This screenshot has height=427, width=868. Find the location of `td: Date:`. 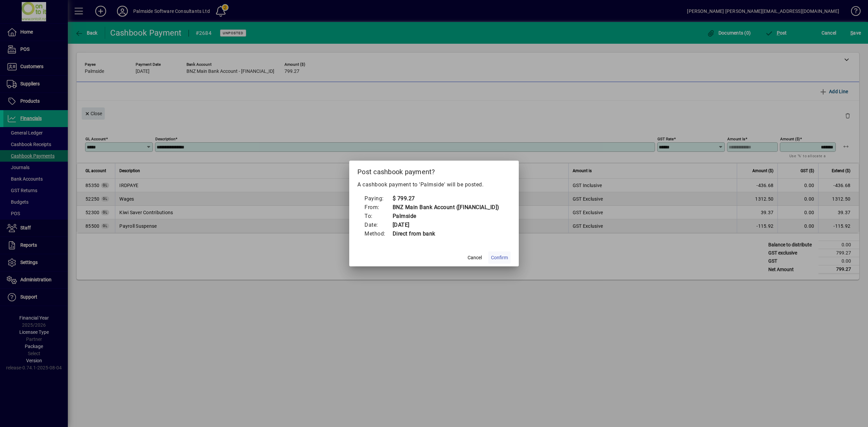

td: Date: is located at coordinates (378, 225).